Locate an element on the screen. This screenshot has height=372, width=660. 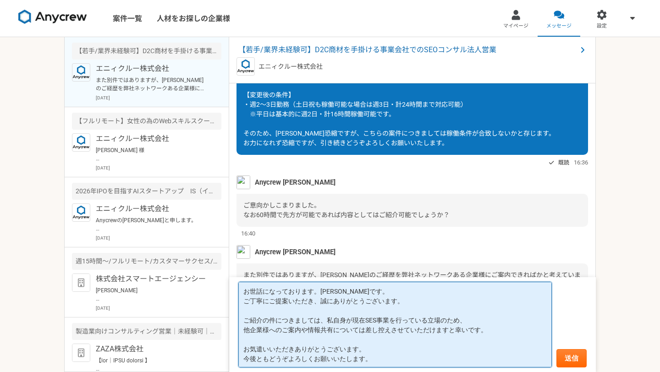
span: 設定 is located at coordinates (602, 26).